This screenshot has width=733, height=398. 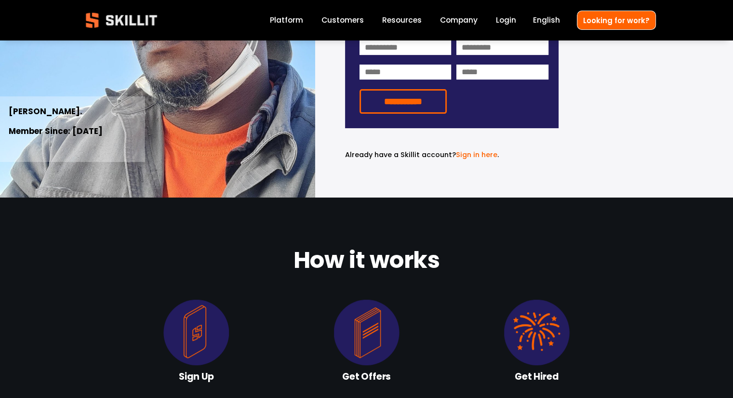 I want to click on a: Company, so click(x=459, y=20).